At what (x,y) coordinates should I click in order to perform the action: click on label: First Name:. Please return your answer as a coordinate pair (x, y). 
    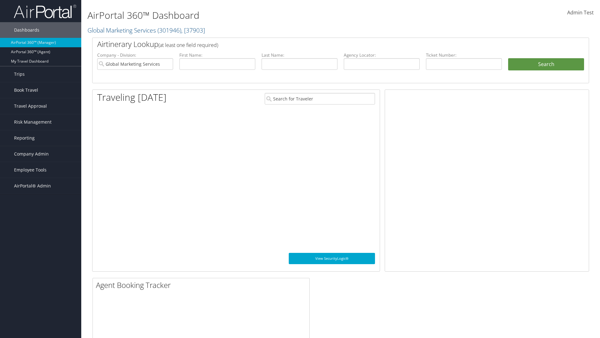
    Looking at the image, I should click on (217, 55).